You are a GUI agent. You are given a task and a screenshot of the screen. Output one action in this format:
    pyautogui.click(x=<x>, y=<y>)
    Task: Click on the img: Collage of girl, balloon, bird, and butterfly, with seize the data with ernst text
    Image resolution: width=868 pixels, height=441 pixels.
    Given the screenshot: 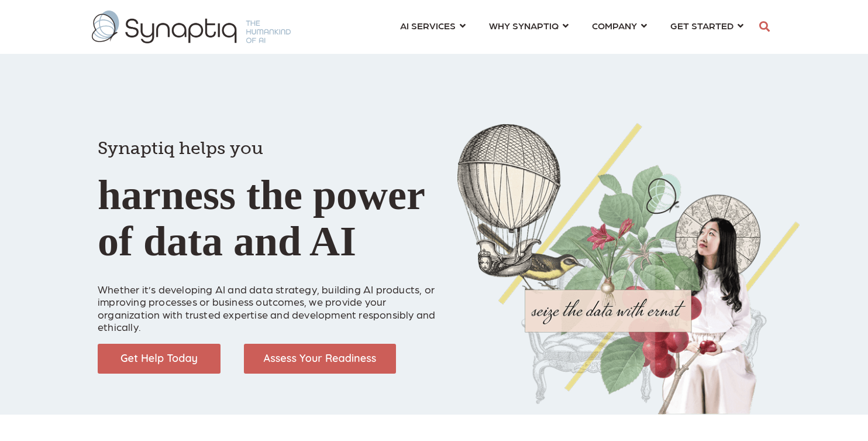 What is the action you would take?
    pyautogui.click(x=628, y=269)
    